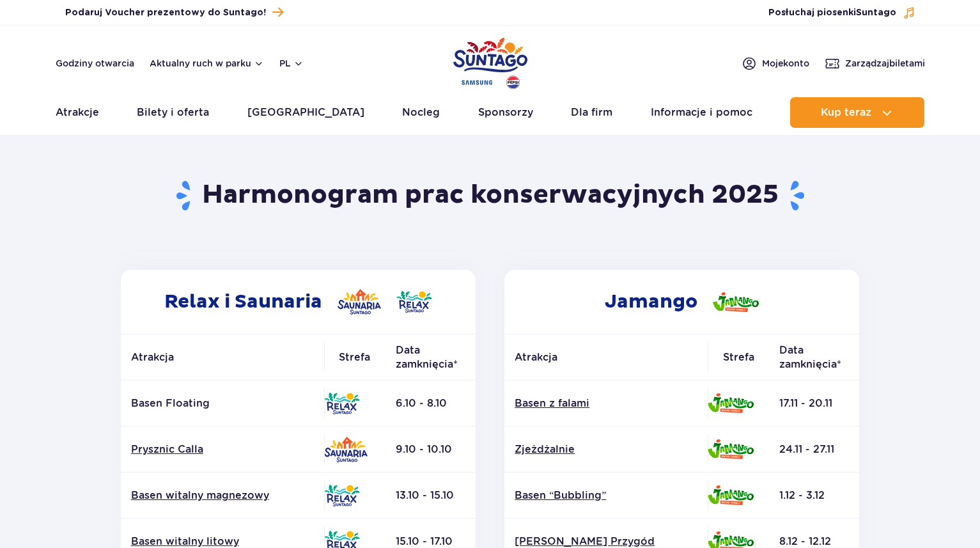 The width and height of the screenshot is (980, 548). I want to click on button: Aktualny ruch w parku, so click(207, 63).